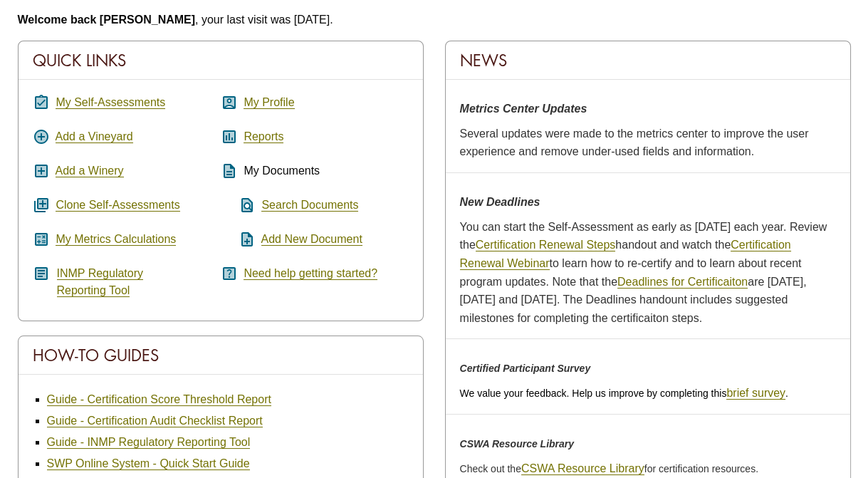 The height and width of the screenshot is (478, 868). I want to click on a: Add New Document, so click(312, 239).